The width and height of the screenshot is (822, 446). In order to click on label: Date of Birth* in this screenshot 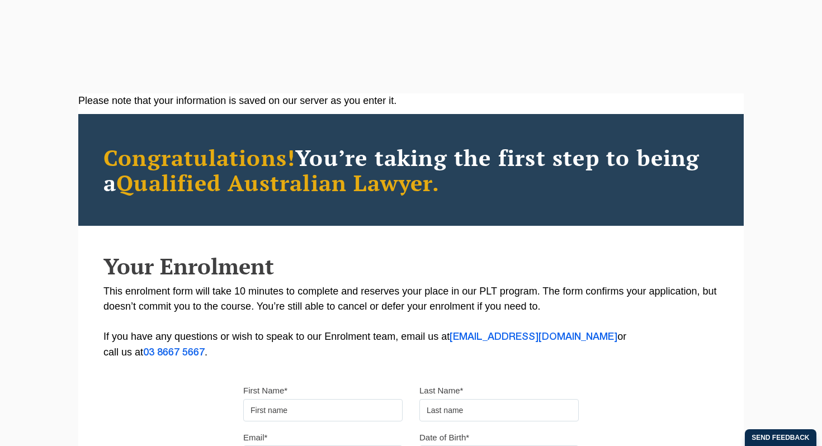, I will do `click(444, 438)`.